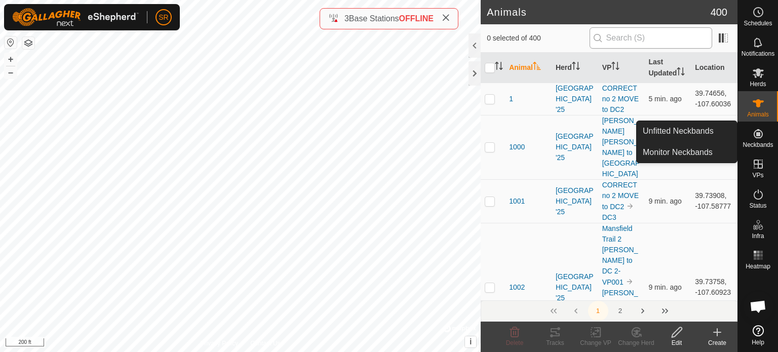  What do you see at coordinates (687, 152) in the screenshot?
I see `li: Monitor Neckbands` at bounding box center [687, 152].